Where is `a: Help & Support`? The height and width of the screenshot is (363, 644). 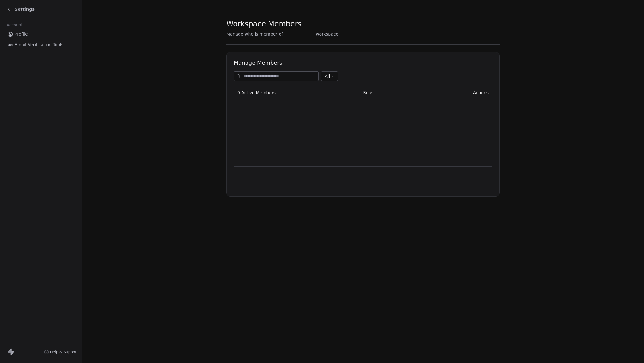
a: Help & Support is located at coordinates (61, 352).